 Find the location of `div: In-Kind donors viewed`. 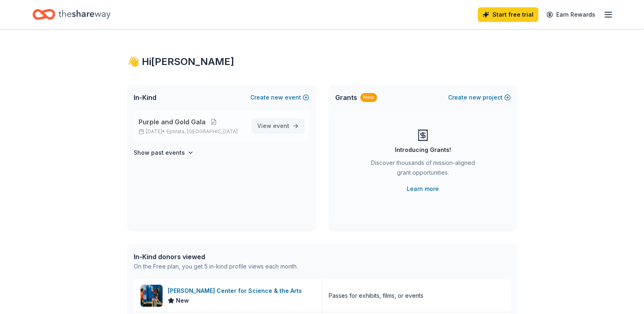

div: In-Kind donors viewed is located at coordinates (216, 256).